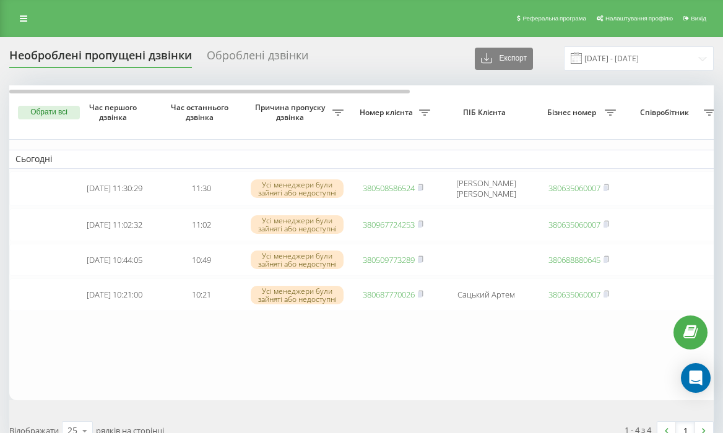 The width and height of the screenshot is (723, 433). I want to click on span: Вихід, so click(698, 18).